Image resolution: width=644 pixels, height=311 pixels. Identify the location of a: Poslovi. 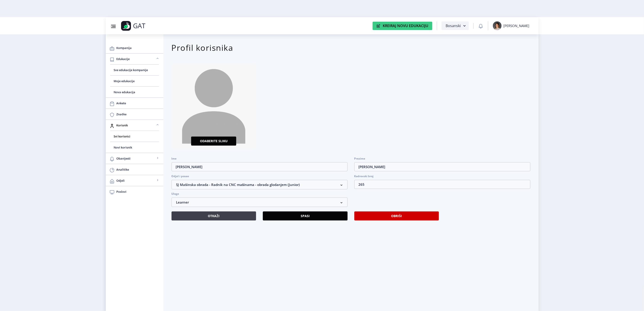
(134, 191).